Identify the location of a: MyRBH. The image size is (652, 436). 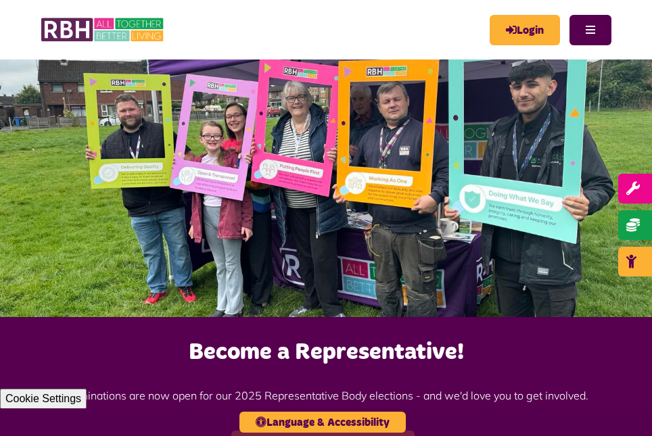
(525, 30).